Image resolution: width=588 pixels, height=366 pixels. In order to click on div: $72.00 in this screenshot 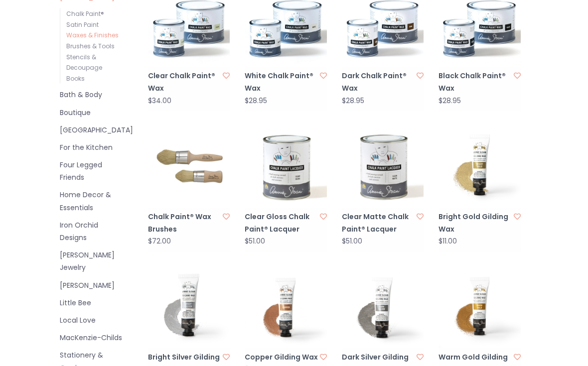, I will do `click(160, 241)`.